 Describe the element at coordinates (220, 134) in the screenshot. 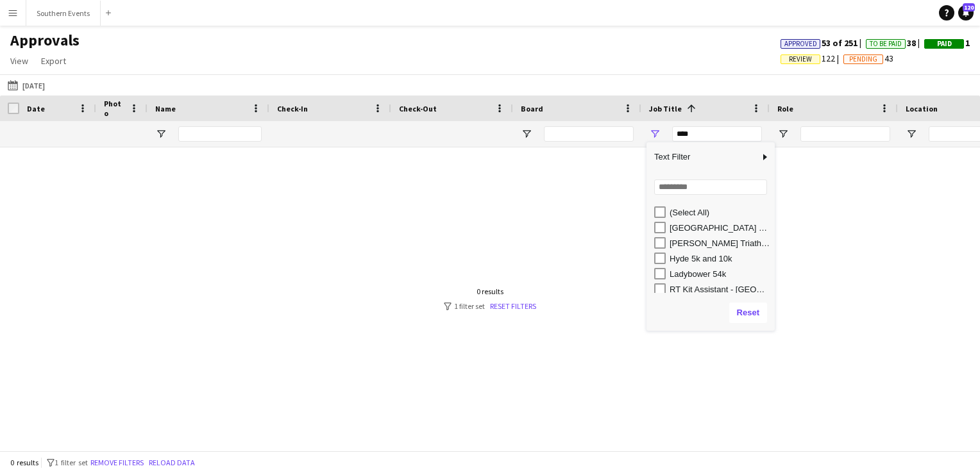

I see `input: Name Filter Input` at that location.